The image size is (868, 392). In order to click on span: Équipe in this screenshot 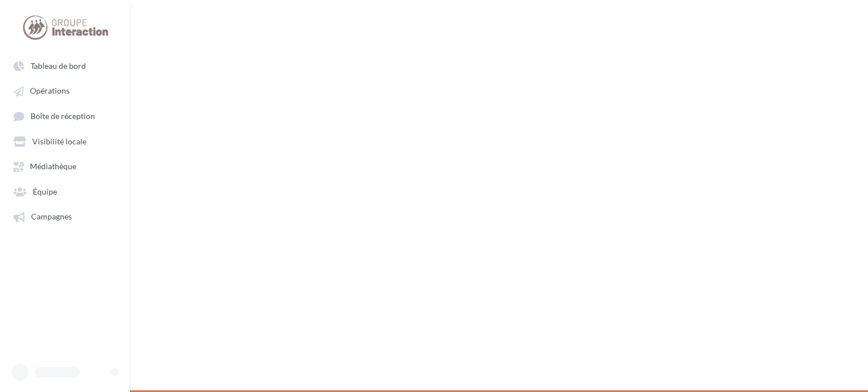, I will do `click(44, 192)`.